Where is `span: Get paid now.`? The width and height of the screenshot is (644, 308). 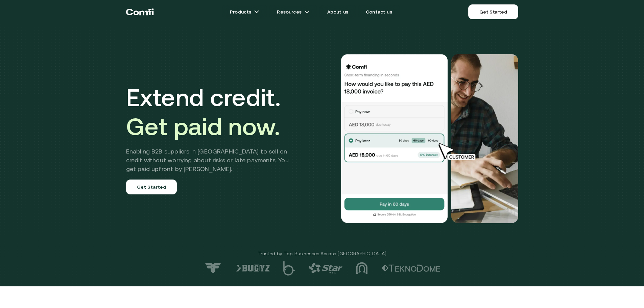
span: Get paid now. is located at coordinates (203, 126).